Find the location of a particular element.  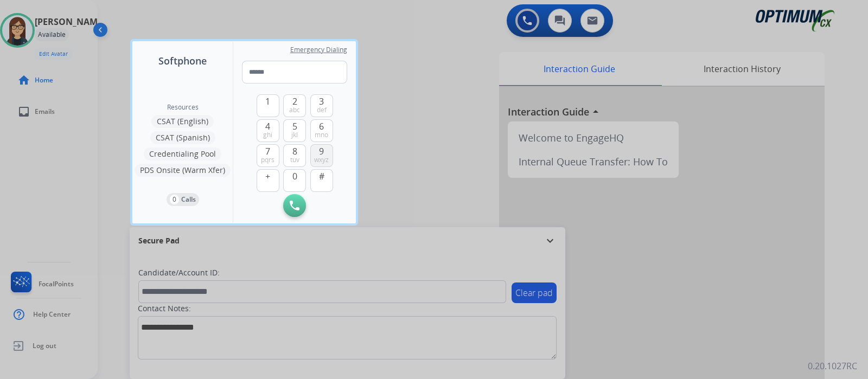

span: 7 is located at coordinates (267, 151).